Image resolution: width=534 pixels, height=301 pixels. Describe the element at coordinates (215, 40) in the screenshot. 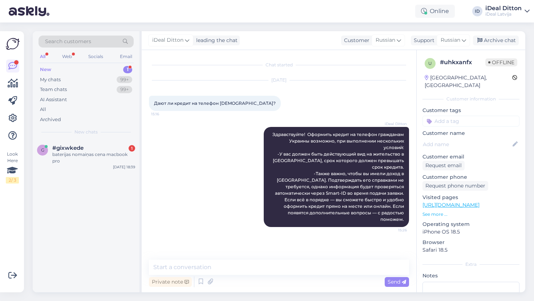

I see `div: leading the chat` at that location.